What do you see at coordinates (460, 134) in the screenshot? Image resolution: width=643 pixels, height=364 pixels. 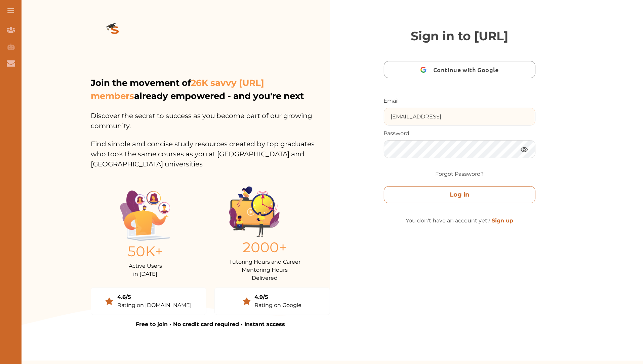 I see `p: Password` at bounding box center [460, 134].